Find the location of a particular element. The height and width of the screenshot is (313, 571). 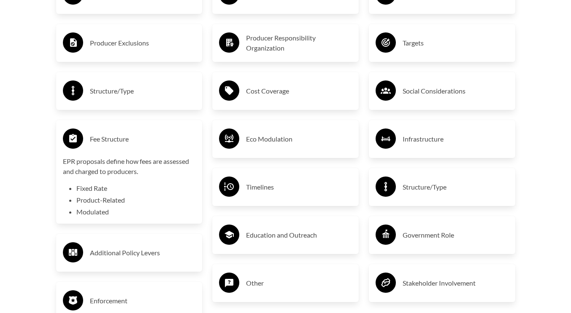

h3: Education and Outreach is located at coordinates (299, 235).